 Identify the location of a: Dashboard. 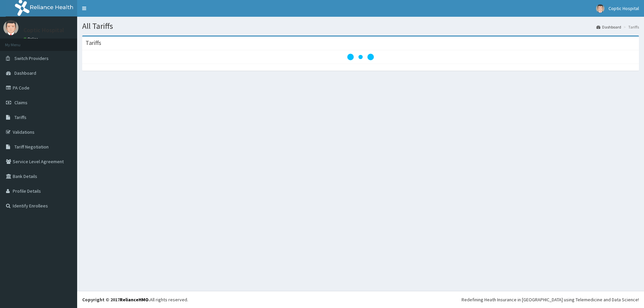
(609, 27).